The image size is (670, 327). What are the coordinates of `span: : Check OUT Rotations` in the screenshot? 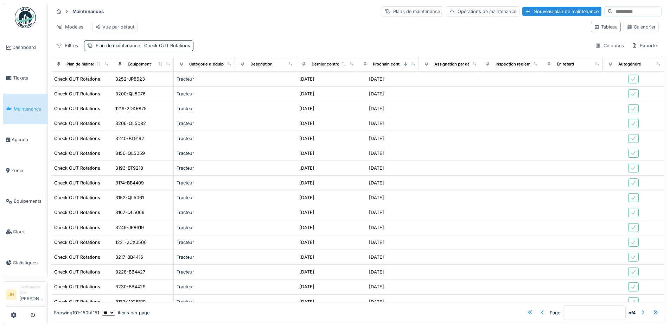 It's located at (165, 45).